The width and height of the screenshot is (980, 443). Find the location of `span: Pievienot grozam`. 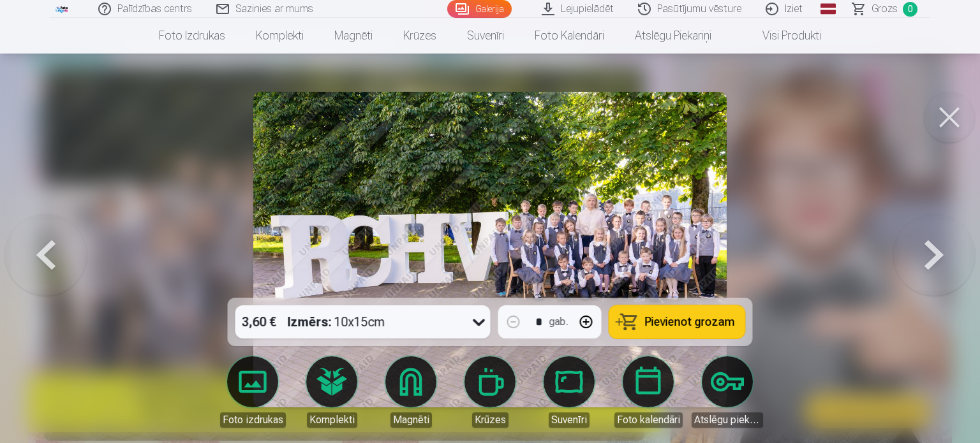

span: Pievienot grozam is located at coordinates (690, 322).